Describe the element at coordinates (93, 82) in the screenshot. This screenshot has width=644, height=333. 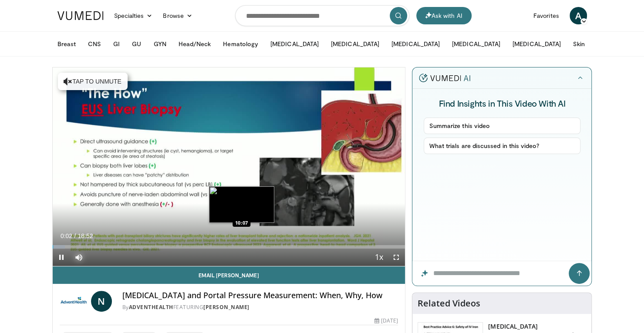
I see `button: Tap to unmute` at that location.